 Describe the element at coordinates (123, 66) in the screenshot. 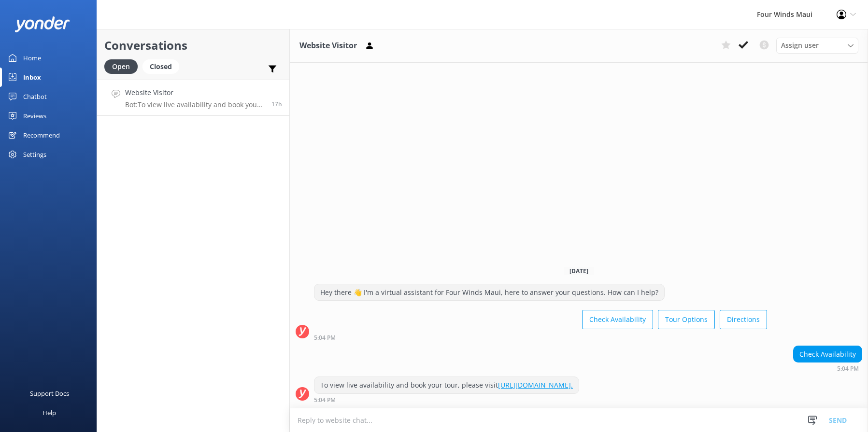

I see `a: Open` at that location.